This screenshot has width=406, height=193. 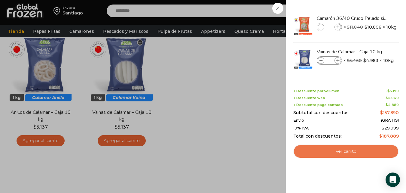 I want to click on a: Vainas de Calamar - Caja 10 kg, so click(x=353, y=52).